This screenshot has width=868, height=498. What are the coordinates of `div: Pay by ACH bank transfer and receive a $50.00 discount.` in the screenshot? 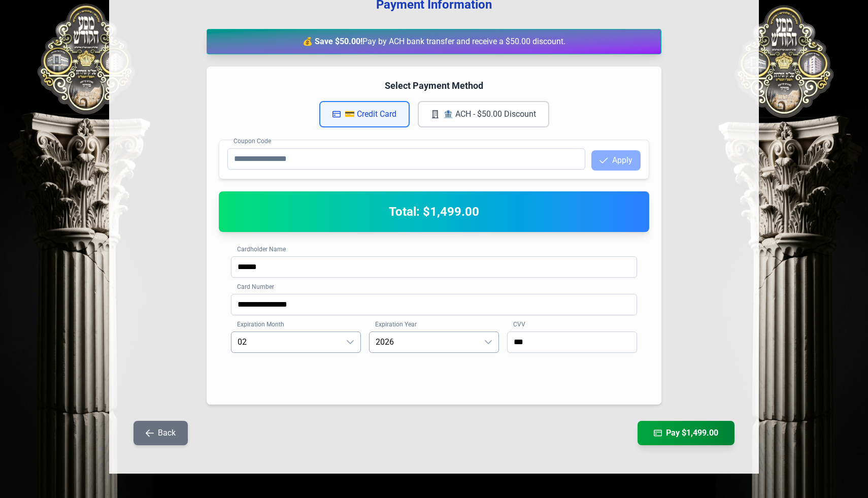 It's located at (434, 42).